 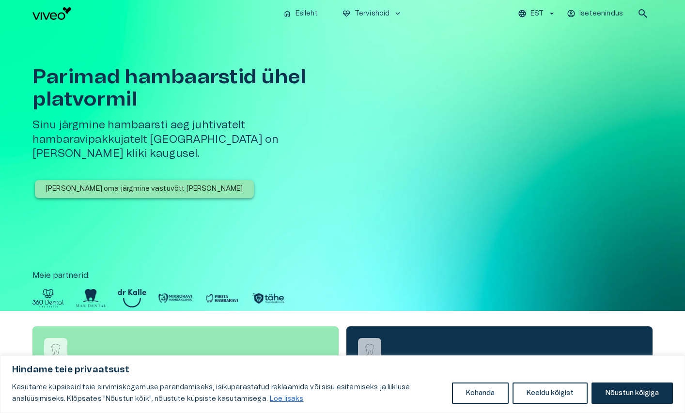 What do you see at coordinates (480, 393) in the screenshot?
I see `button: Kohanda` at bounding box center [480, 393].